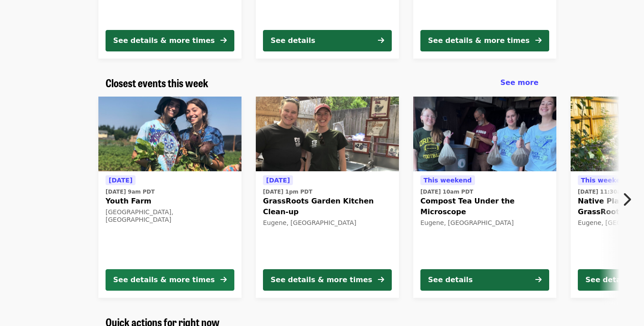 The width and height of the screenshot is (644, 326). I want to click on i: chevron-right icon, so click(626, 199).